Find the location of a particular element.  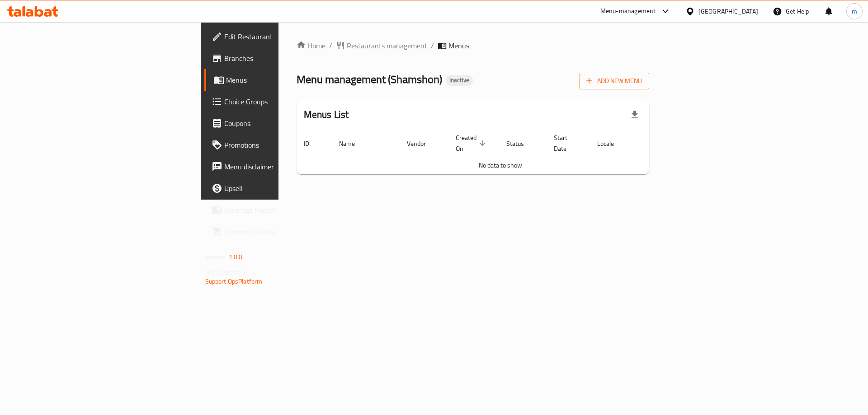

span: Vendor is located at coordinates (422, 144).